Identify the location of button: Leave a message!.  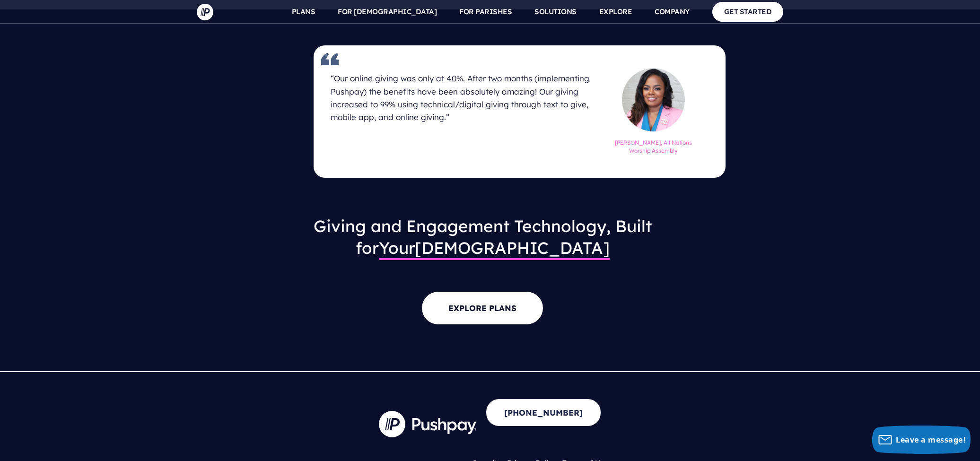
(921, 440).